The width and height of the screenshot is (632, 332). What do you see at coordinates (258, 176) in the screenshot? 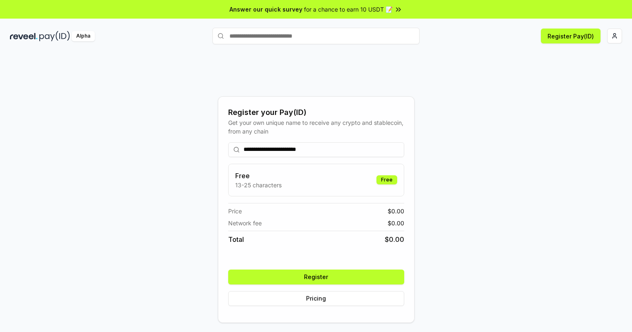
I see `h3: Free` at bounding box center [258, 176].